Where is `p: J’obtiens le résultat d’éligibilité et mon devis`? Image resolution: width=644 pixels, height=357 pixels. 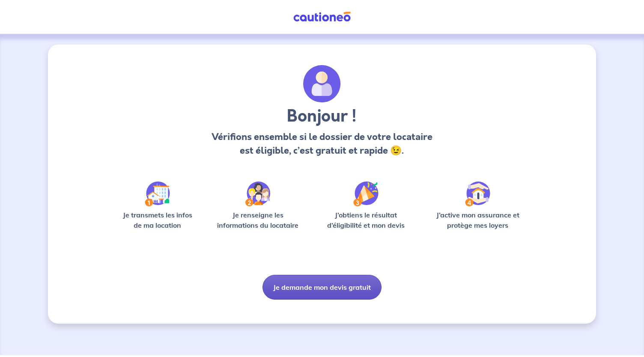 p: J’obtiens le résultat d’éligibilité et mon devis is located at coordinates (366, 220).